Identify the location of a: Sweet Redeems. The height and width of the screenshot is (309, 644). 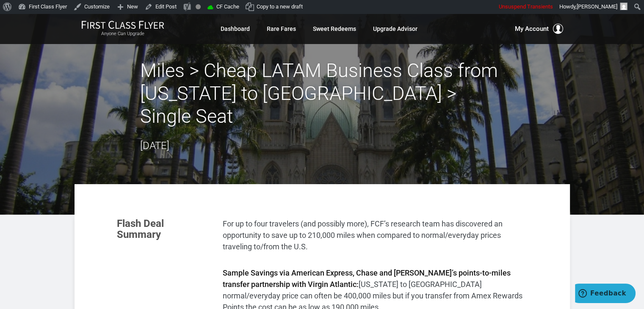
(334, 29).